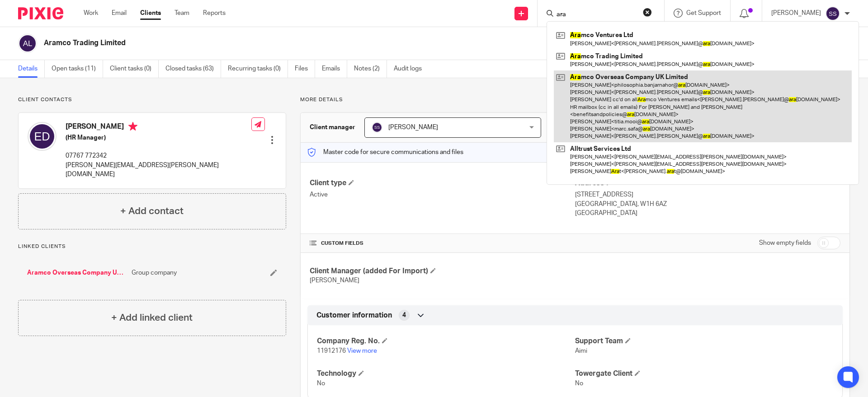 The width and height of the screenshot is (868, 397). Describe the element at coordinates (442, 243) in the screenshot. I see `h4: CUSTOM FIELDS` at that location.